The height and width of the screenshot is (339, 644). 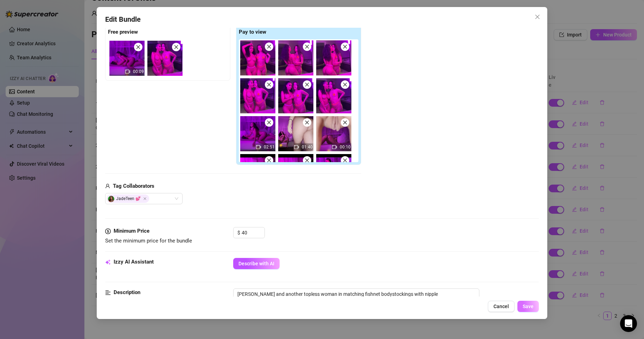 What do you see at coordinates (527, 306) in the screenshot?
I see `button: Save` at bounding box center [527, 306].